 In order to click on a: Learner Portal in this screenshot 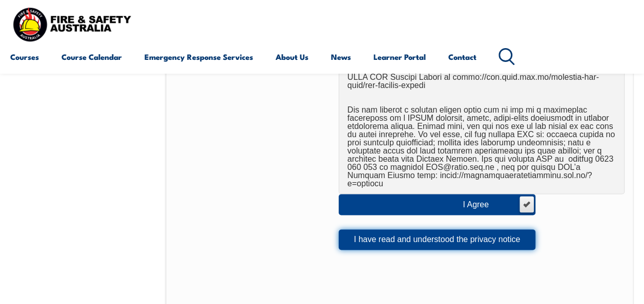, I will do `click(400, 57)`.